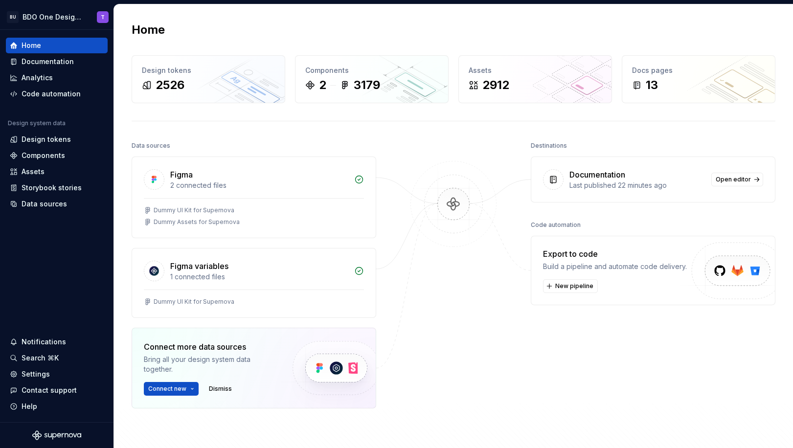  What do you see at coordinates (210, 347) in the screenshot?
I see `div: Connect more data sources` at bounding box center [210, 347].